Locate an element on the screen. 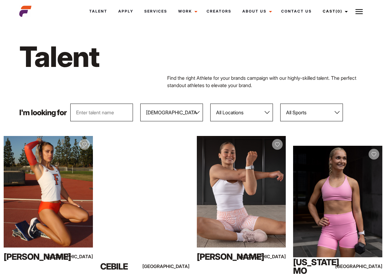 Image resolution: width=386 pixels, height=279 pixels. span: (0) is located at coordinates (339, 11).